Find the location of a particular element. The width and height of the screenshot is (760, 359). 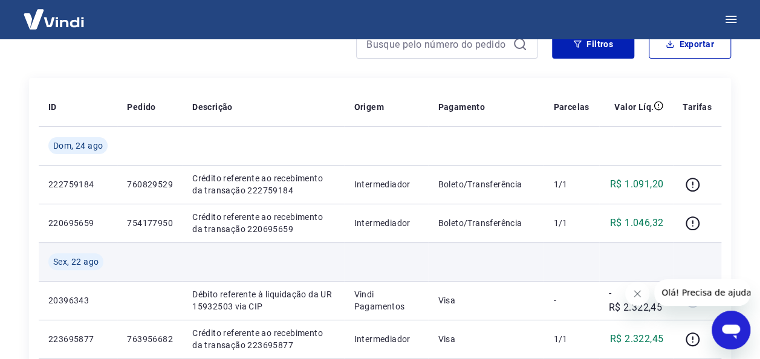

p: Valor Líq. is located at coordinates (633, 107).